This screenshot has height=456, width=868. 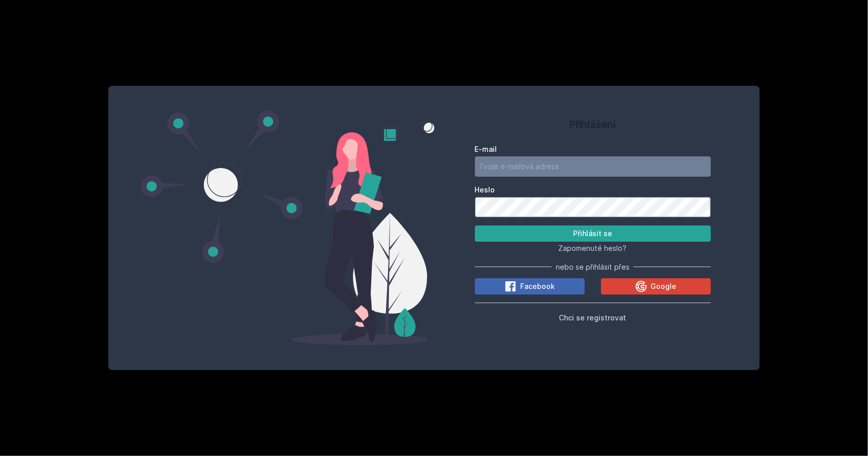 I want to click on span: nebo se přihlásit přes, so click(x=593, y=267).